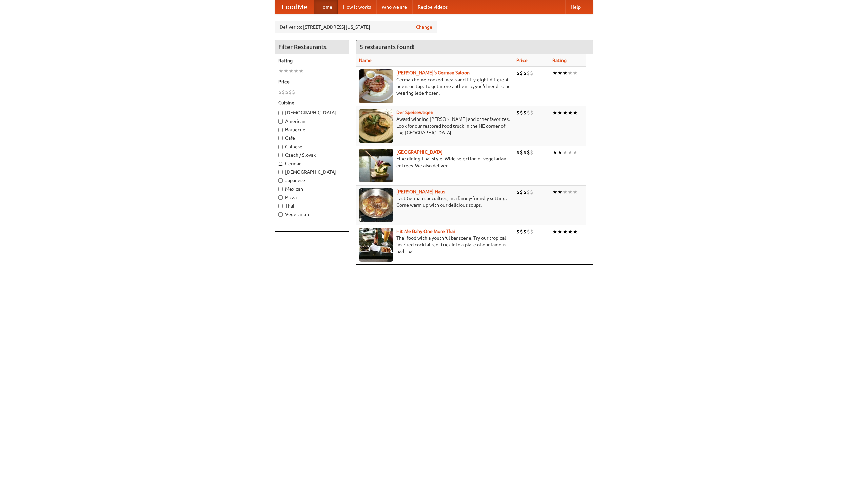  Describe the element at coordinates (312, 47) in the screenshot. I see `h4: Filter Restaurants` at that location.